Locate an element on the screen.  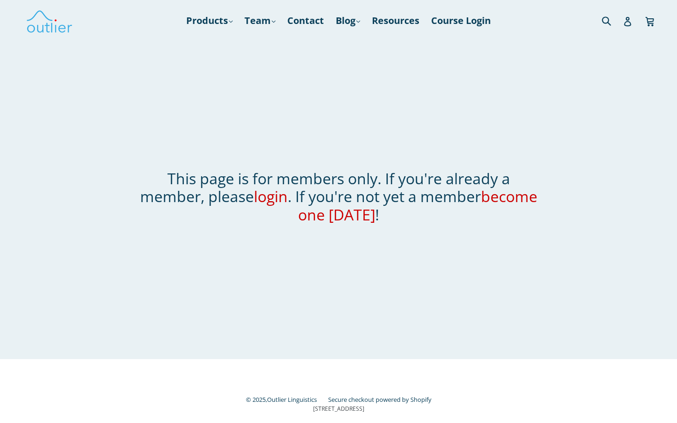
a: login is located at coordinates (271, 196).